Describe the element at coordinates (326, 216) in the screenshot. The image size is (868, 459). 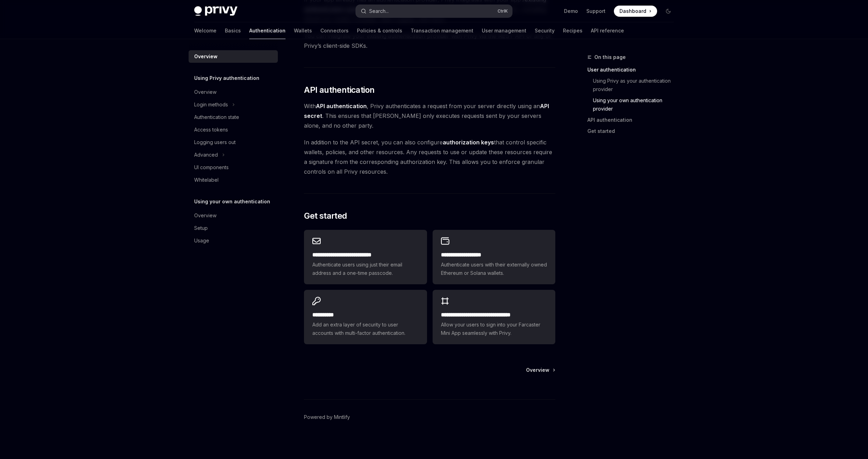
I see `span: Get started` at that location.